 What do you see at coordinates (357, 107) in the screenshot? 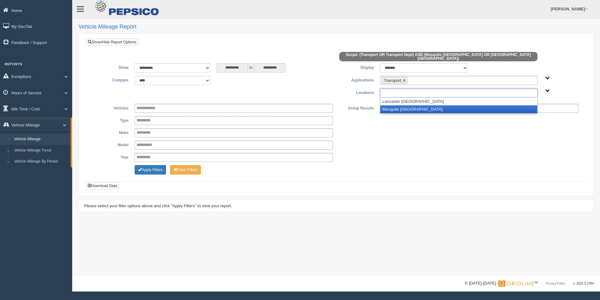
I see `label: Group Results` at bounding box center [357, 107].